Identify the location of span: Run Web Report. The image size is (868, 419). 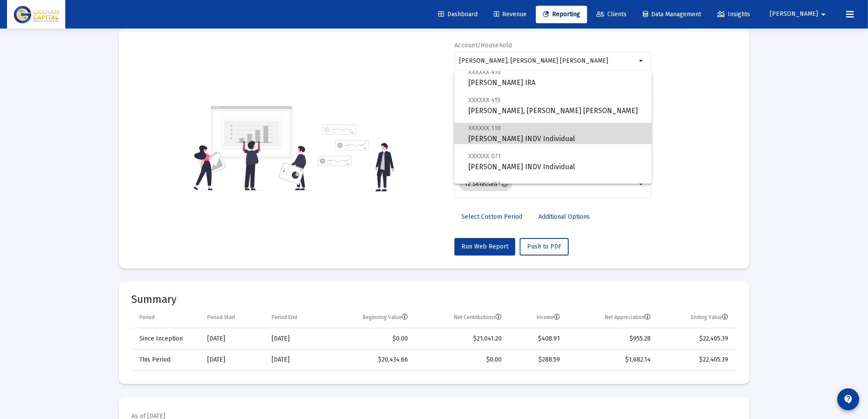
(484, 246).